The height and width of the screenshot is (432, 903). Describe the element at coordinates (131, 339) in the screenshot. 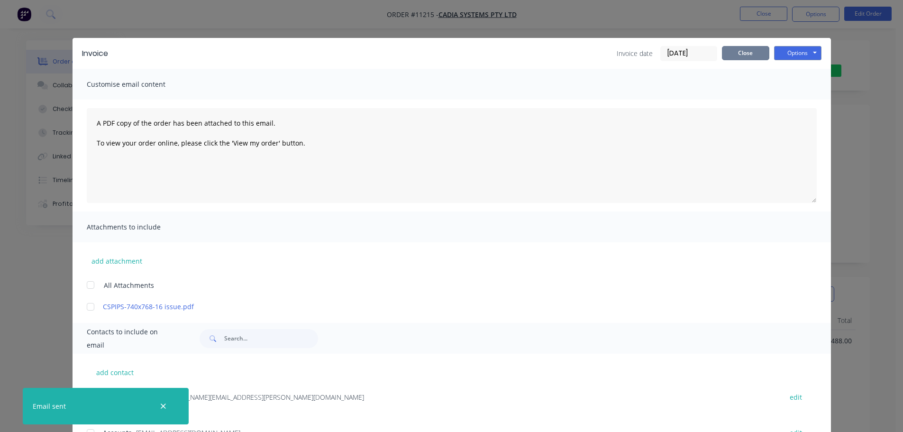

I see `span: Contacts to include on email` at that location.